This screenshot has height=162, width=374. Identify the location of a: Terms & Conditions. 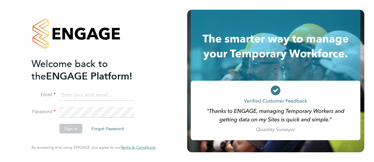
(138, 147).